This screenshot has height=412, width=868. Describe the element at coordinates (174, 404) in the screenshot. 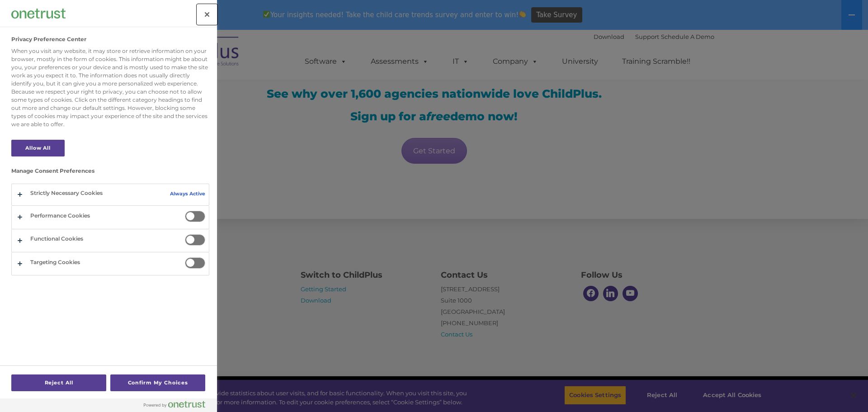

I see `img: Powered by OneTrust Opens in a new Tab` at that location.